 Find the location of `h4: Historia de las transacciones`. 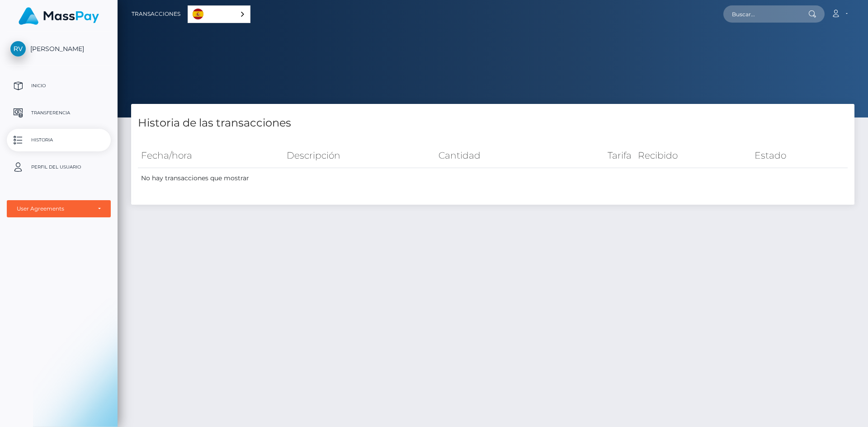

h4: Historia de las transacciones is located at coordinates (493, 123).